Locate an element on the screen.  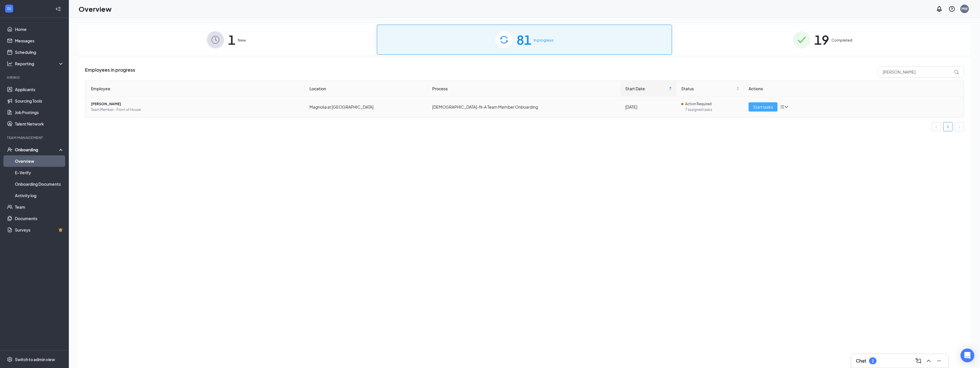
svg: QuestionInfo is located at coordinates (952, 8).